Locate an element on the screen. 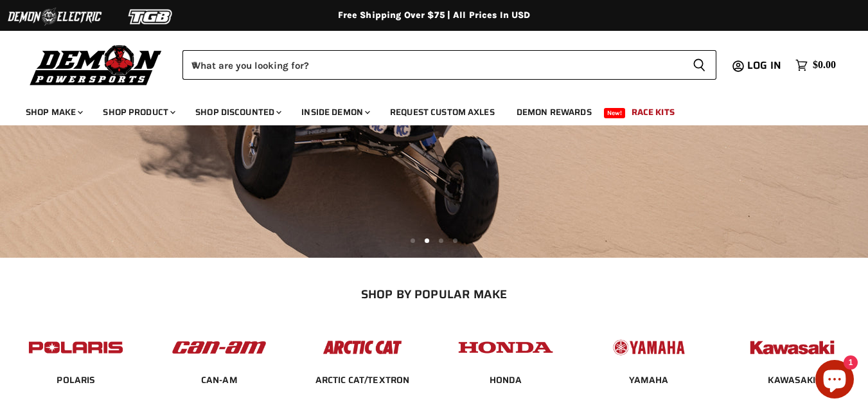 Image resolution: width=868 pixels, height=412 pixels. button: Search is located at coordinates (699, 65).